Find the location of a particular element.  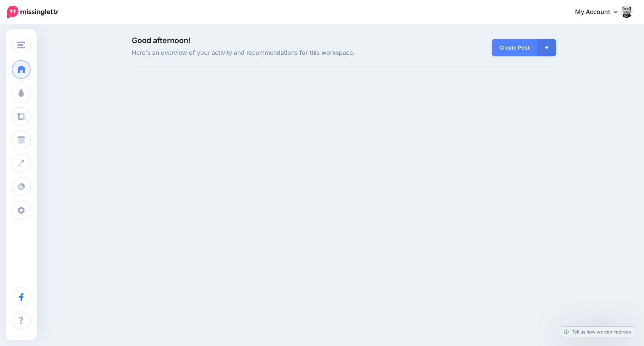

span: Good afternoon! is located at coordinates (161, 40).